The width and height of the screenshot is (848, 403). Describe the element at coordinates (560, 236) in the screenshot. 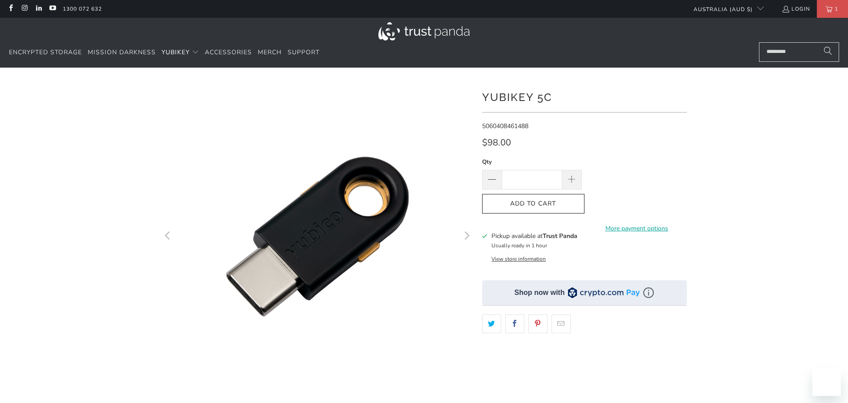

I see `b: Trust Panda` at that location.